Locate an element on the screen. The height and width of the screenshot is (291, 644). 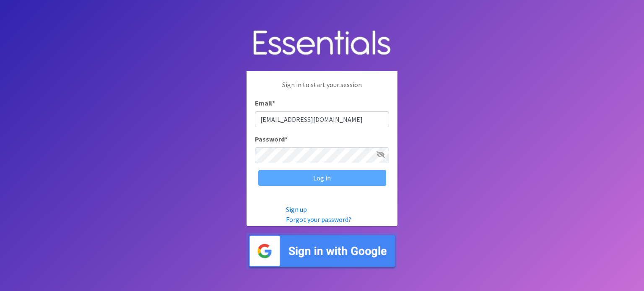
a: Sign up is located at coordinates (296, 209).